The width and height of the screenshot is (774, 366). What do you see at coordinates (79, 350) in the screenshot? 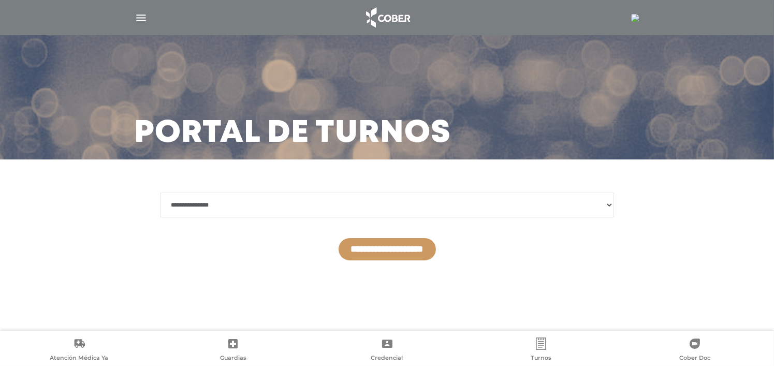
I see `a: Atención Médica Ya` at bounding box center [79, 350].